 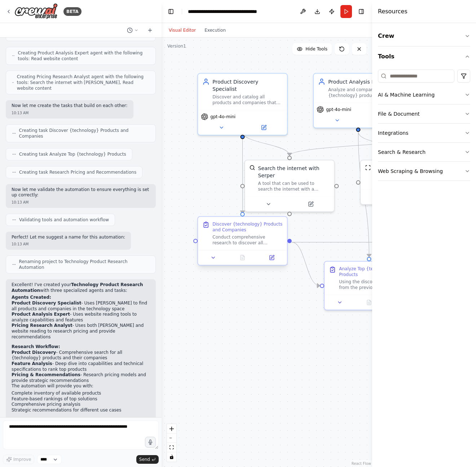 What do you see at coordinates (77, 287) in the screenshot?
I see `strong: Technology Product Research Automation` at bounding box center [77, 287].